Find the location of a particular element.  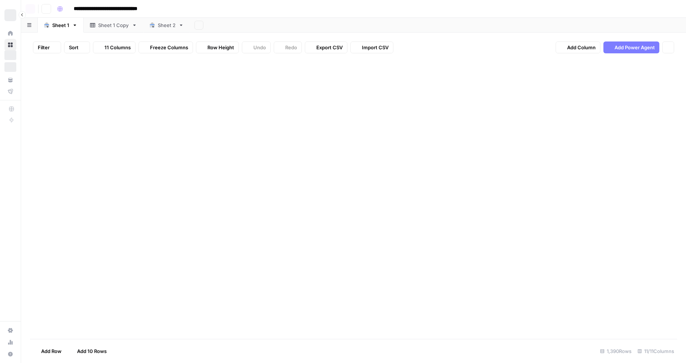

button: Sort is located at coordinates (77, 47).